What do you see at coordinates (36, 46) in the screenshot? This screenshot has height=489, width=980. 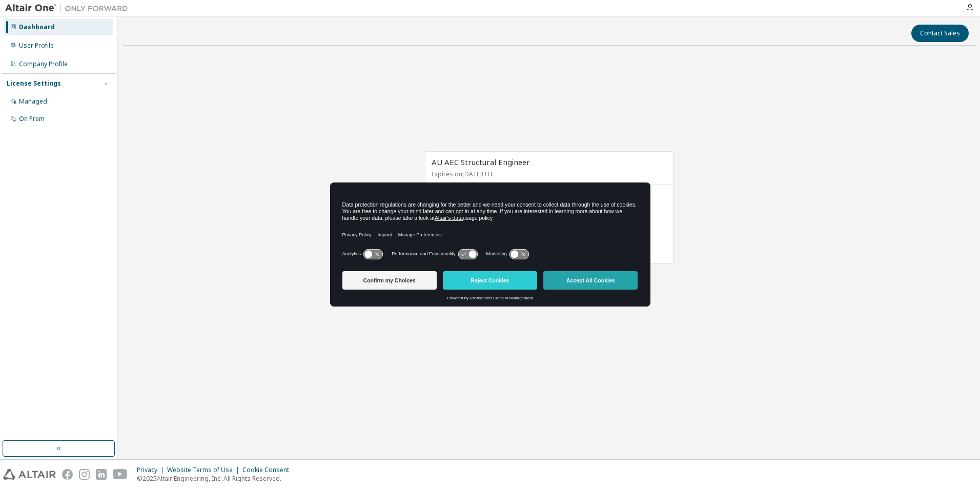 I see `div: User Profile` at bounding box center [36, 46].